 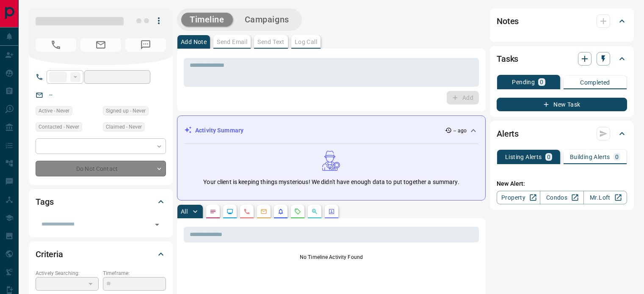 I want to click on span: Active - Never, so click(x=54, y=111).